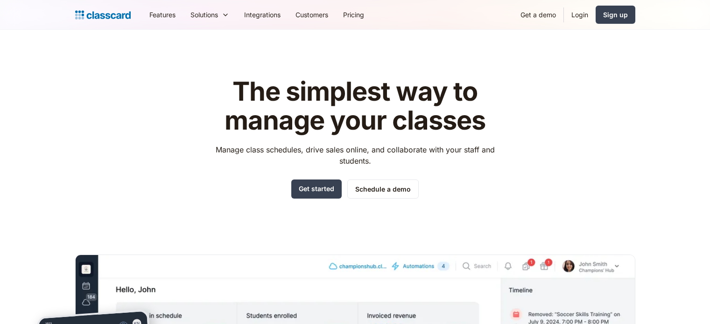 The image size is (710, 324). Describe the element at coordinates (355, 155) in the screenshot. I see `p: Manage class schedules, drive sales online, and collaborate with your staff and students.` at that location.